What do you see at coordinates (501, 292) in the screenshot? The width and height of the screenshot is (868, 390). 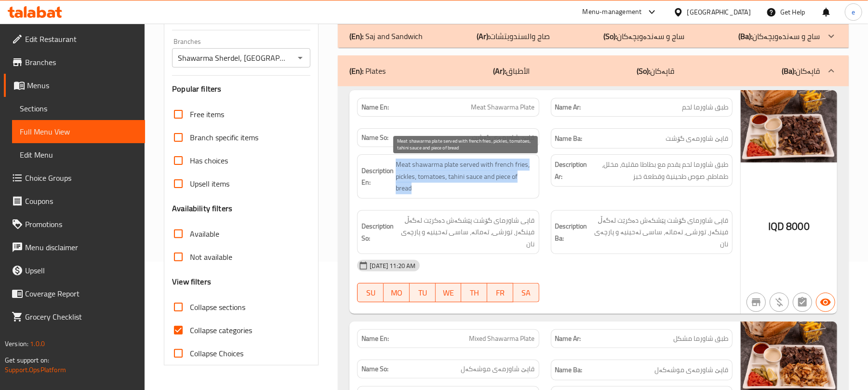 I see `button: FR` at bounding box center [501, 292].